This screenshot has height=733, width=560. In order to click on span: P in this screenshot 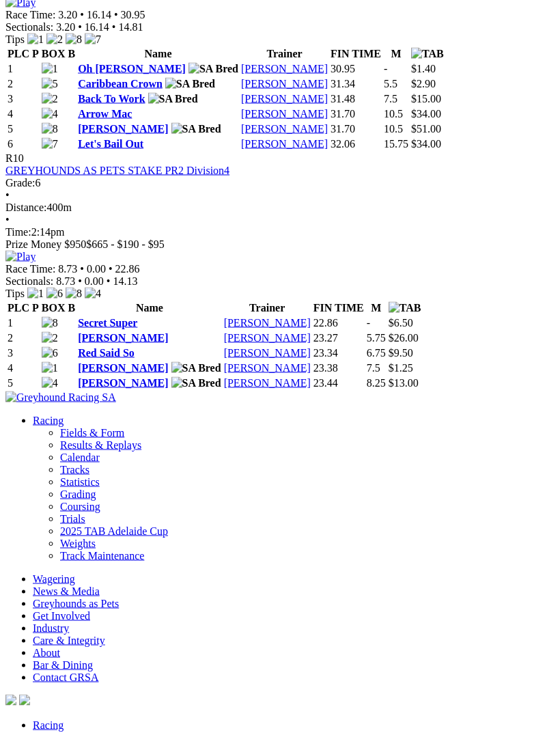, I will do `click(35, 308)`.